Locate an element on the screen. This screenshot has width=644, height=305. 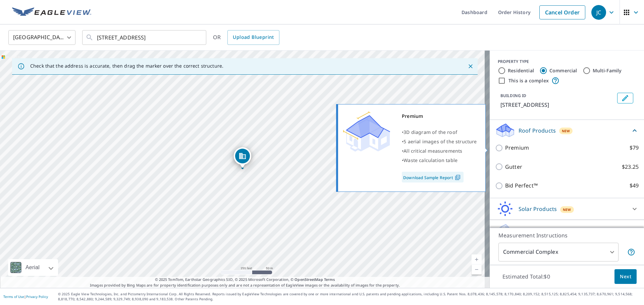
input: Search by address or latitude-longitude is located at coordinates (144, 38).